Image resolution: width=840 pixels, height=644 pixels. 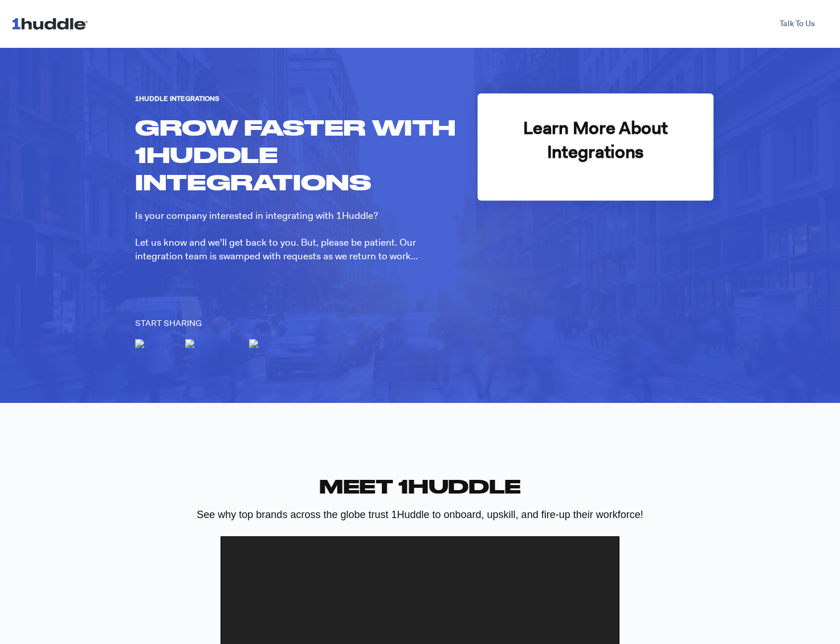 I want to click on img: Twitter, so click(x=155, y=346).